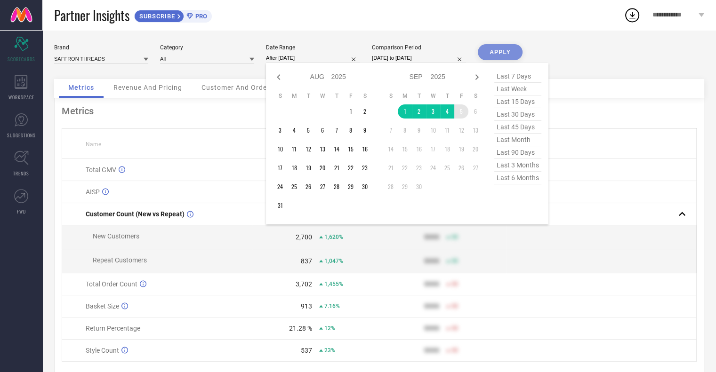  I want to click on td: Sat Sep 06 2025, so click(475, 112).